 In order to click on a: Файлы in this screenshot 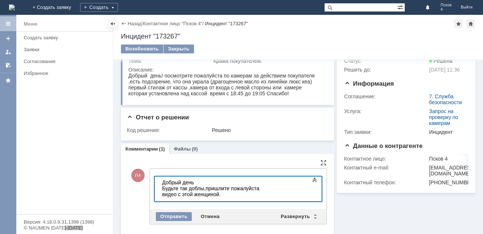, I will do `click(182, 149)`.